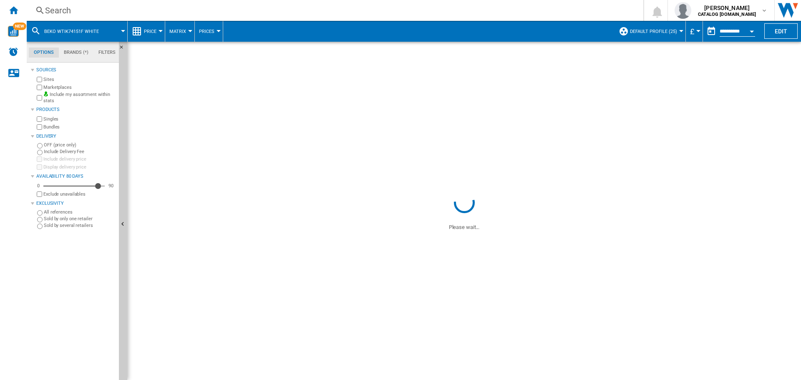 Image resolution: width=801 pixels, height=380 pixels. What do you see at coordinates (40, 226) in the screenshot?
I see `input: Sold by several retailers` at bounding box center [40, 226].